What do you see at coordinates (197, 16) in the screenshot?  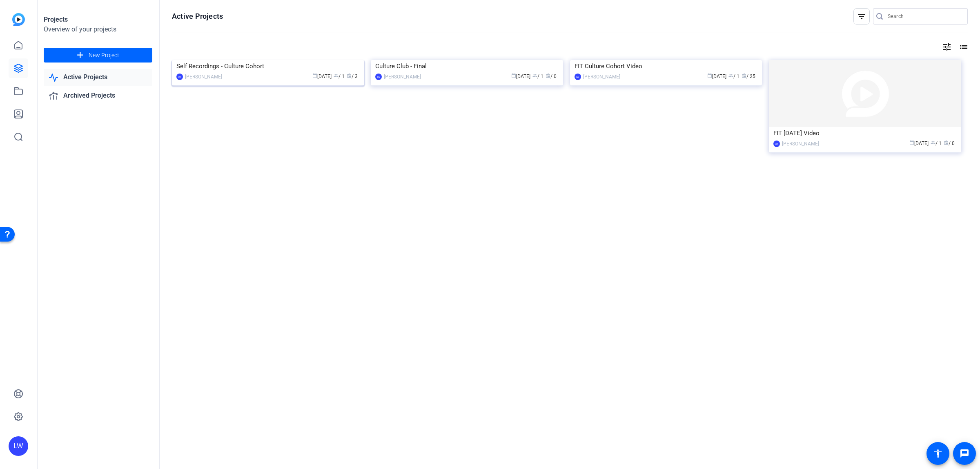 I see `h1: Active Projects` at bounding box center [197, 16].